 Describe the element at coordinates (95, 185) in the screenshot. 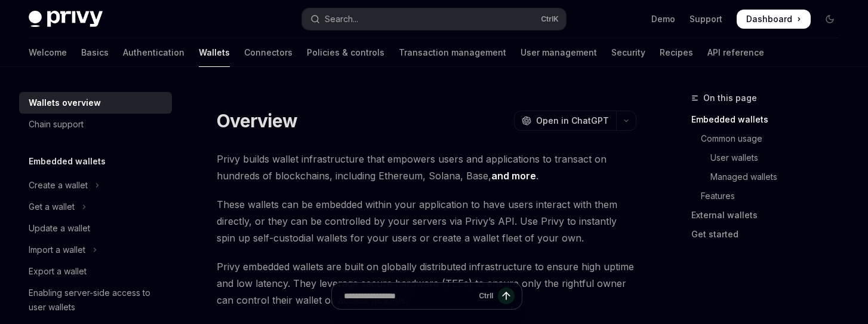

I see `button: Toggle Create a wallet section` at that location.